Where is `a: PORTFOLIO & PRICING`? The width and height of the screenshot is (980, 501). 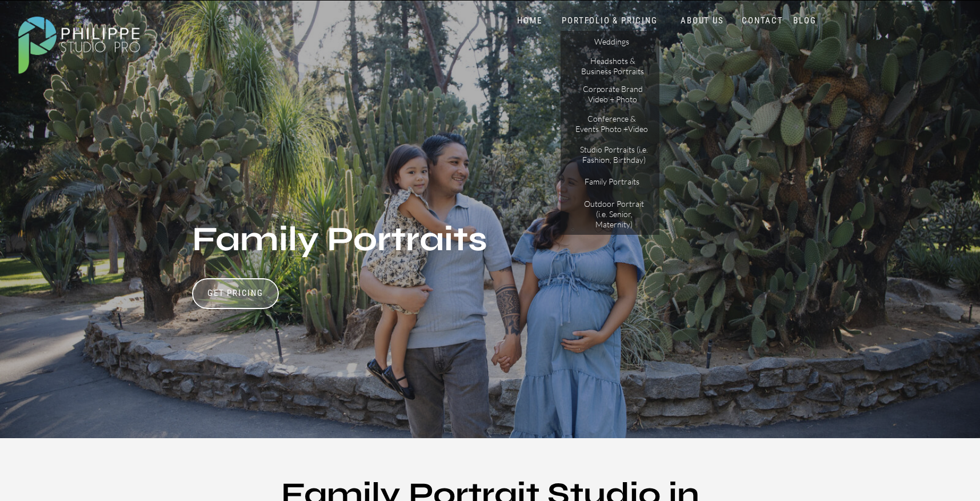
a: PORTFOLIO & PRICING is located at coordinates (610, 20).